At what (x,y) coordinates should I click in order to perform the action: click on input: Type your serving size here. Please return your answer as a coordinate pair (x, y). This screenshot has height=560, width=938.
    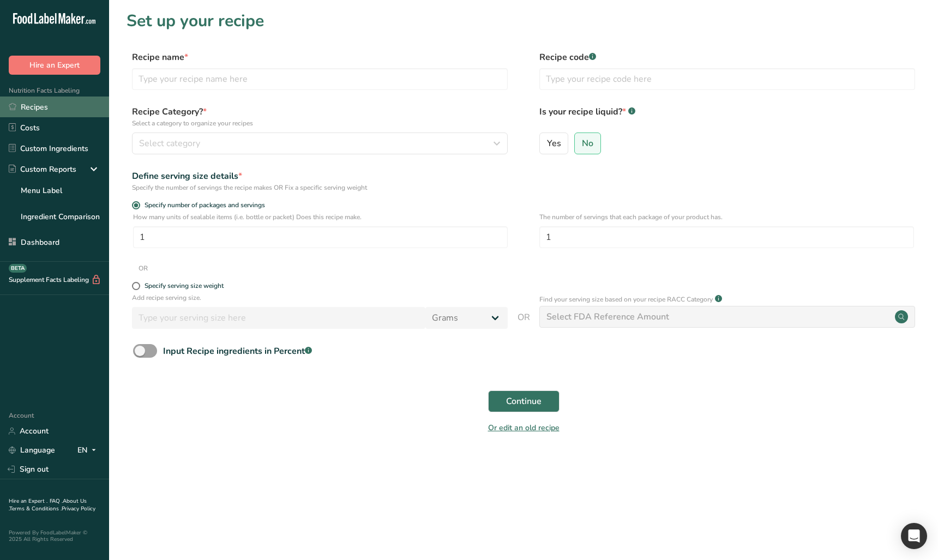
    Looking at the image, I should click on (279, 318).